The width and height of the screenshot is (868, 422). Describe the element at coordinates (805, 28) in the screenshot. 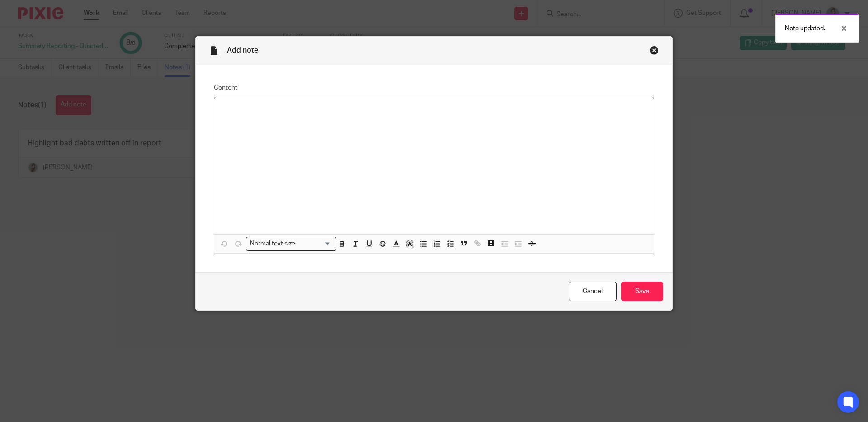

I see `p: Note updated.` at that location.